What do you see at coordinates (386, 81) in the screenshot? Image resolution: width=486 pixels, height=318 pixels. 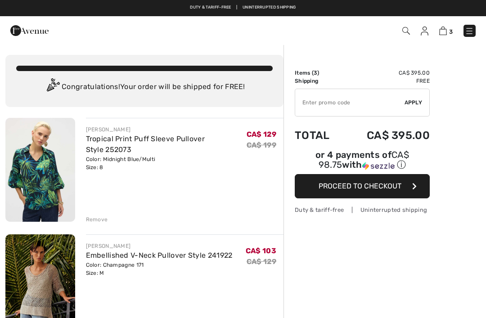 I see `td: Free` at bounding box center [386, 81].